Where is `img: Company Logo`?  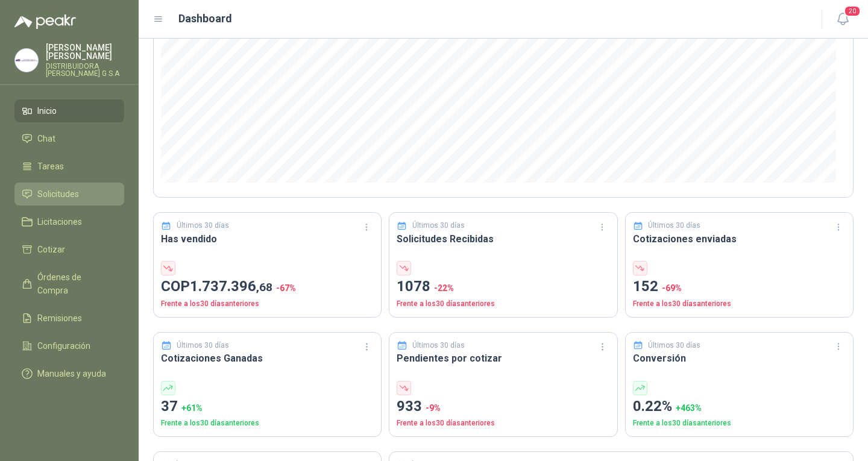
img: Company Logo is located at coordinates (27, 60).